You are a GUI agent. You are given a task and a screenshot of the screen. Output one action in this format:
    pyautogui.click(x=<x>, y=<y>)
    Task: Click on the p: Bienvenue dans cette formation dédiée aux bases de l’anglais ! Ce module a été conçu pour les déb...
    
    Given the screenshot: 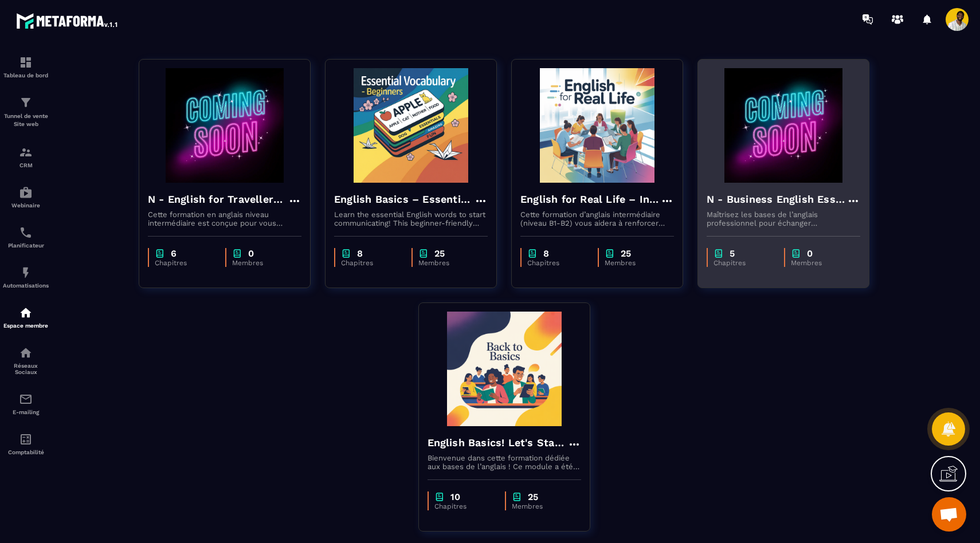 What is the action you would take?
    pyautogui.click(x=504, y=463)
    